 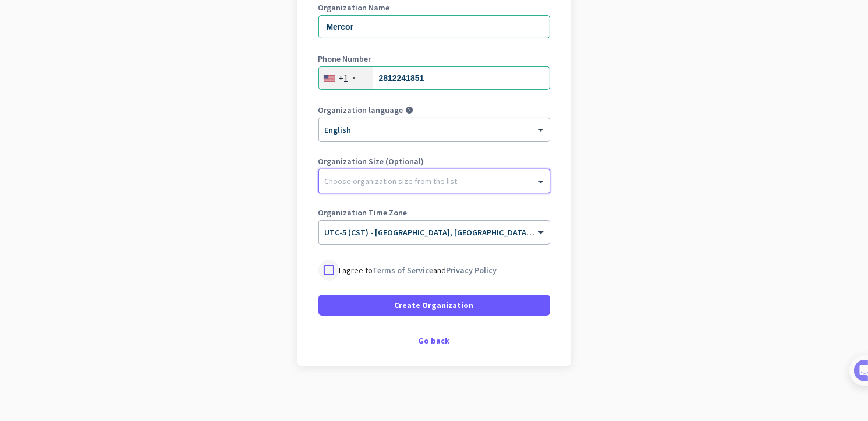 I want to click on label: Organization Name, so click(x=434, y=7).